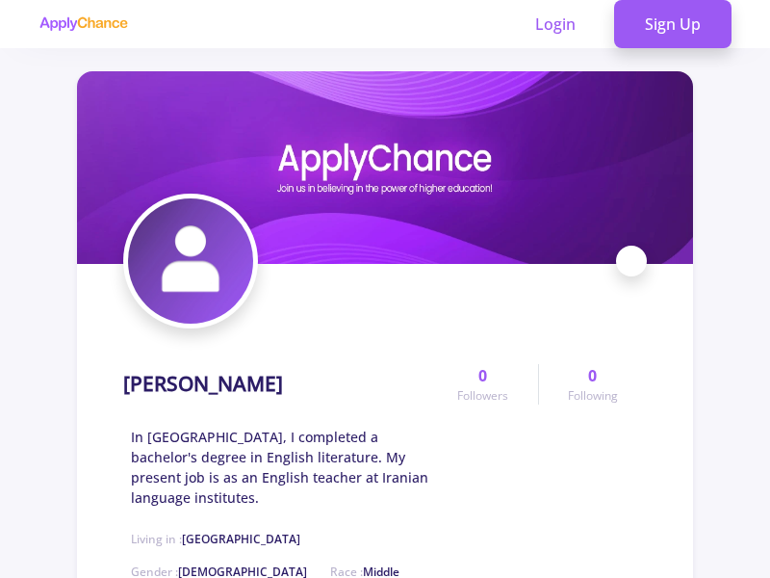 The width and height of the screenshot is (770, 578). What do you see at coordinates (593, 396) in the screenshot?
I see `span: Following` at bounding box center [593, 396].